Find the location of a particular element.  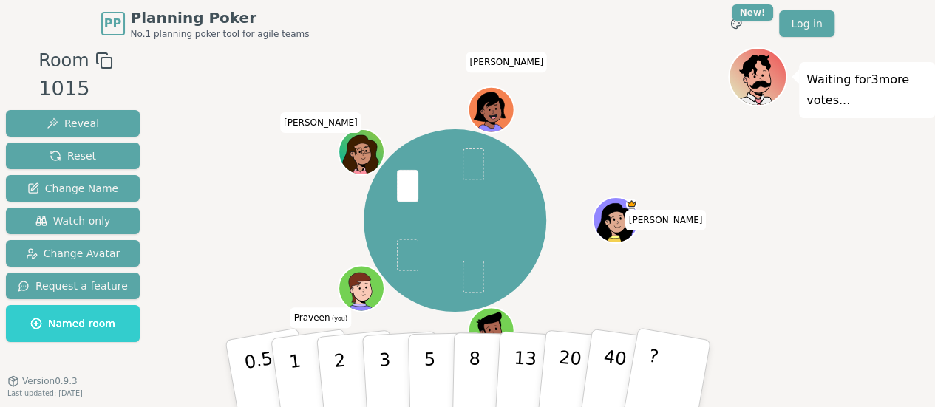

div: 1015 is located at coordinates (75, 89).